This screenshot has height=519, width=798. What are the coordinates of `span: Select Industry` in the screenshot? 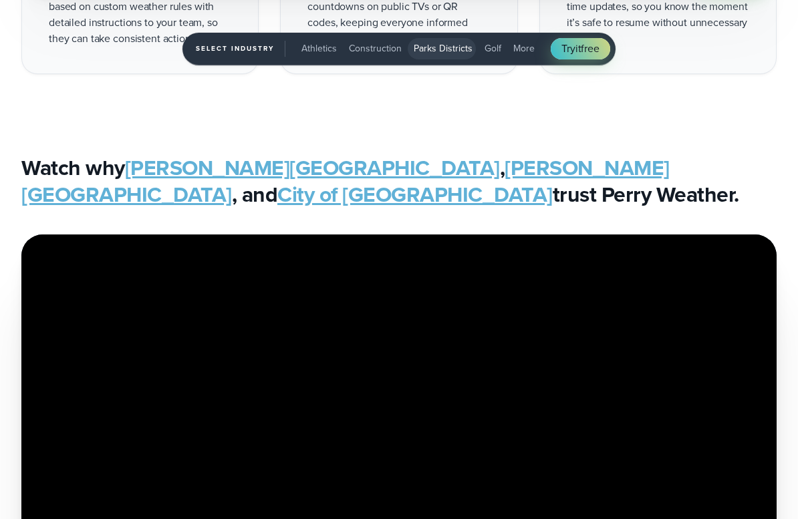 It's located at (241, 48).